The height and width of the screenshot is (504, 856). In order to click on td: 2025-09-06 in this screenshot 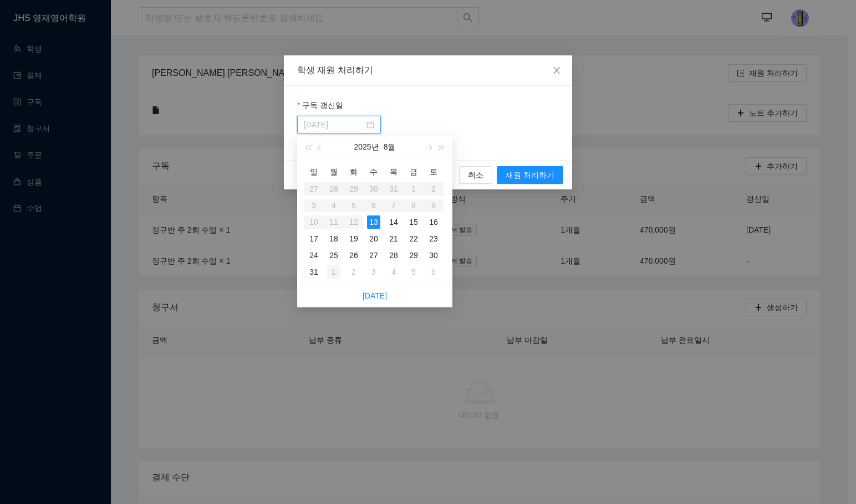, I will do `click(434, 272)`.